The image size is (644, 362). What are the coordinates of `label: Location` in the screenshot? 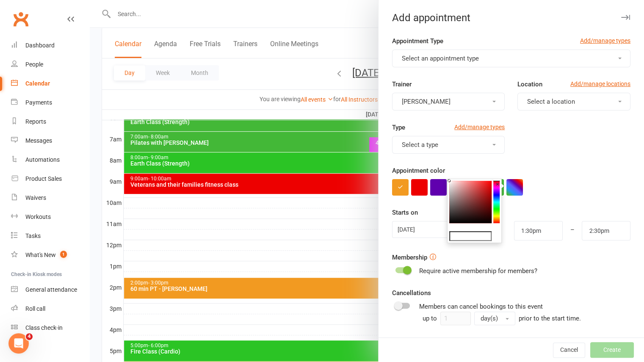 It's located at (529, 84).